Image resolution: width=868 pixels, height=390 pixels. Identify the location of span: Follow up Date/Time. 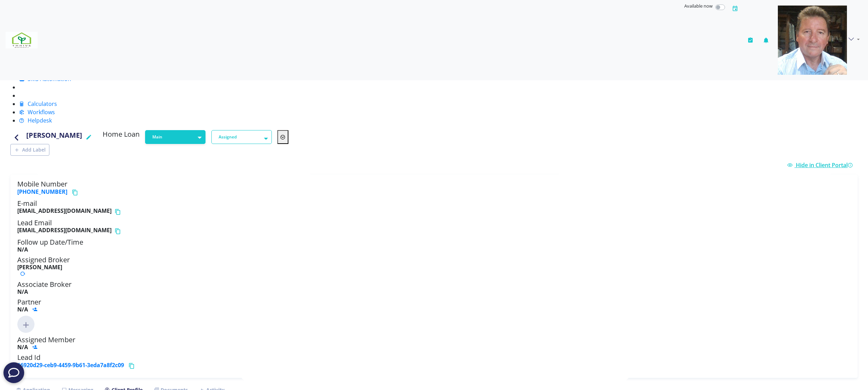
(50, 242).